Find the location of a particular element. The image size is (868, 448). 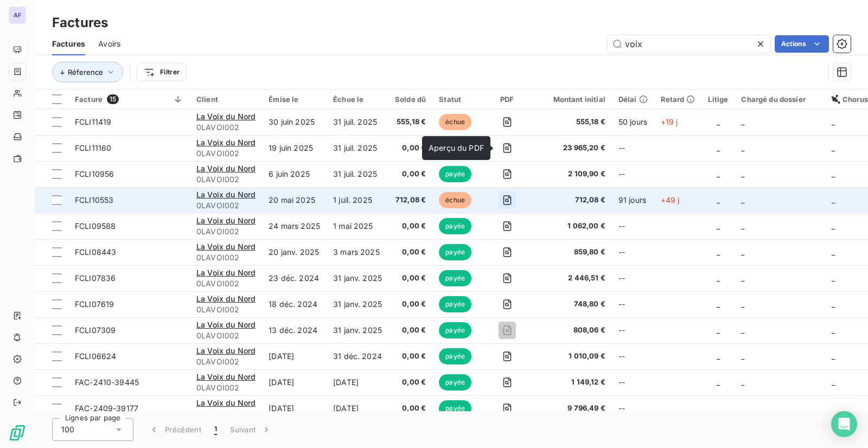

span: FAC-2409-39177 is located at coordinates (106, 408).